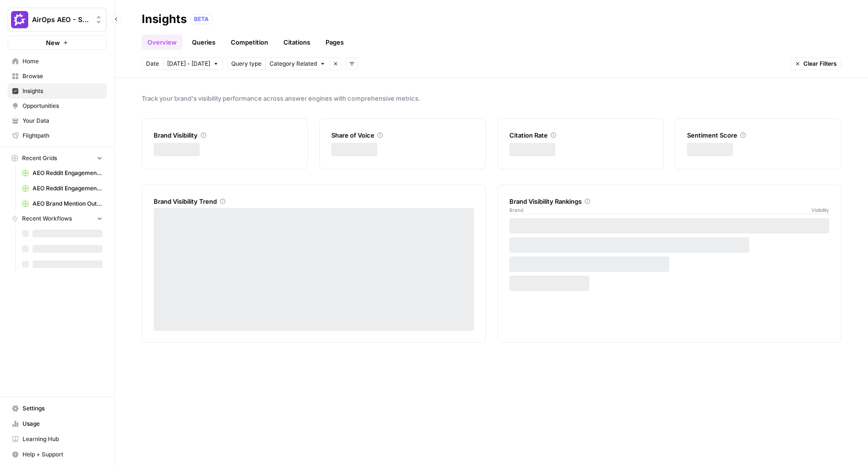 The height and width of the screenshot is (466, 868). Describe the element at coordinates (57, 158) in the screenshot. I see `button: Recent Grids` at that location.